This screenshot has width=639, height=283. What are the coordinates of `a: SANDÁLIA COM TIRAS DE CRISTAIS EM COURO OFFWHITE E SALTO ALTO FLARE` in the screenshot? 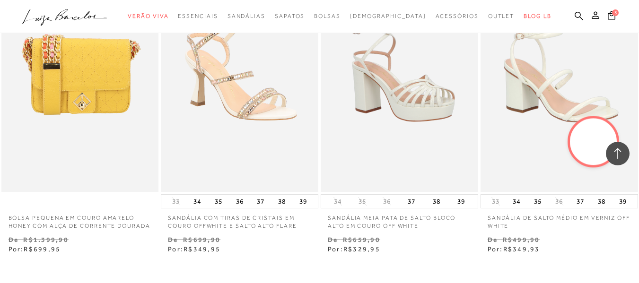 It's located at (239, 220).